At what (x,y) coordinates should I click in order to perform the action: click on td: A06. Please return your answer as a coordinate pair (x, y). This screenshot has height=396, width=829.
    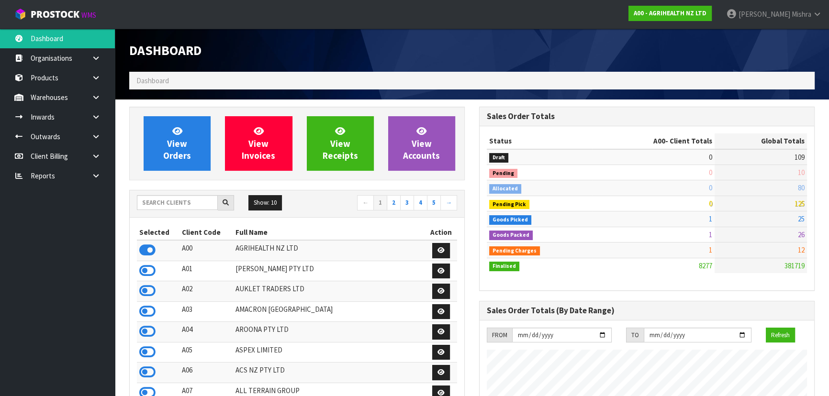
    Looking at the image, I should click on (206, 373).